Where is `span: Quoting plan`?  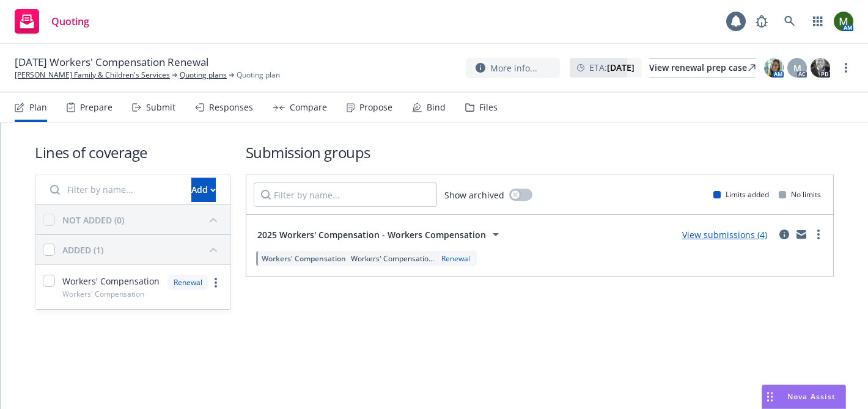 span: Quoting plan is located at coordinates (258, 75).